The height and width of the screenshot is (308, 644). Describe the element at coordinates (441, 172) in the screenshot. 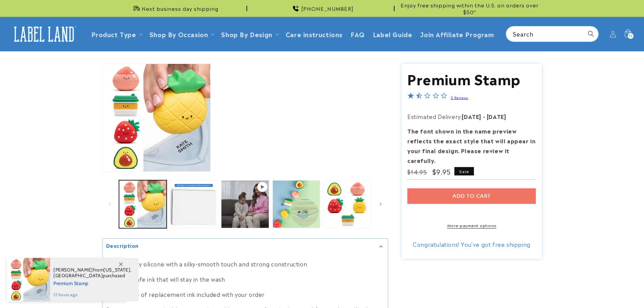

I see `span: $9.95` at that location.